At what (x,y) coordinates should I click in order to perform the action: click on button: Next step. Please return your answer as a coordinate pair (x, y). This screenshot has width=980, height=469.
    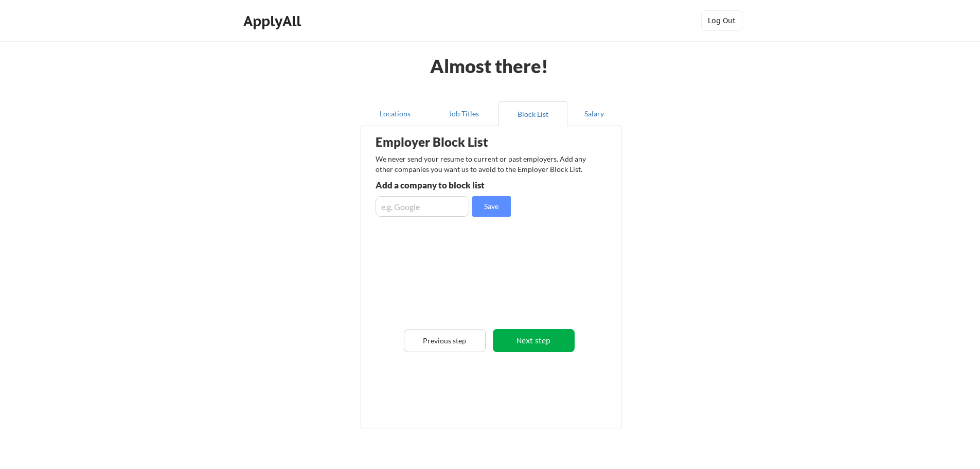
    Looking at the image, I should click on (534, 341).